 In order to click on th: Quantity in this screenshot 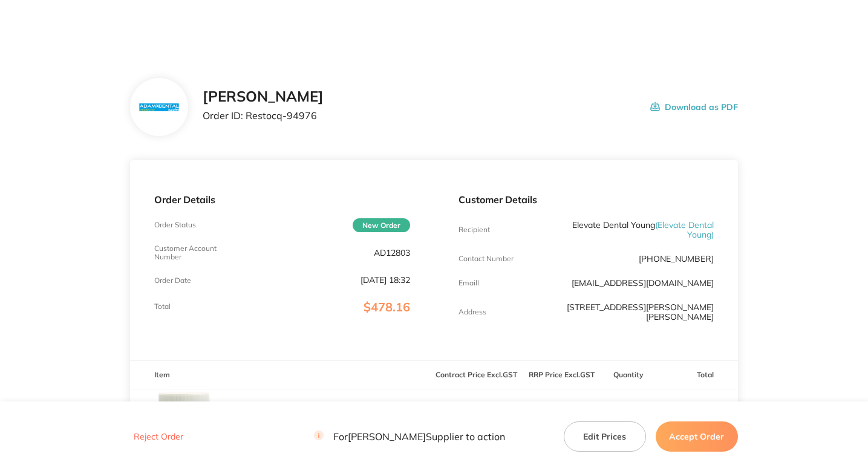, I will do `click(628, 375)`.